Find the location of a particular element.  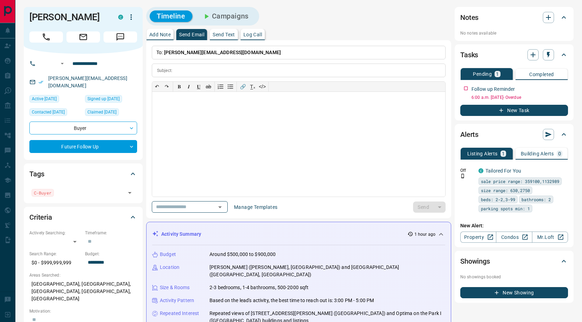

p: Off is located at coordinates (467, 171).